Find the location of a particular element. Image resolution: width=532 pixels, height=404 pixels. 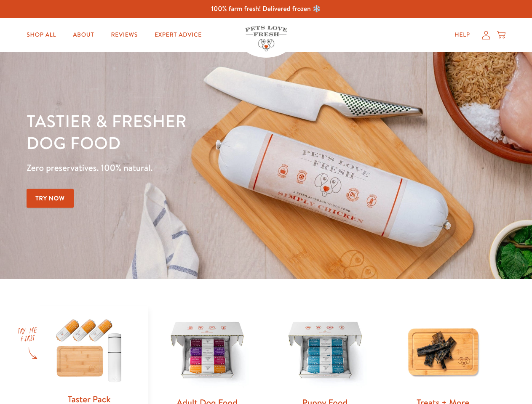

img: Pets Love Fresh is located at coordinates (266, 38).